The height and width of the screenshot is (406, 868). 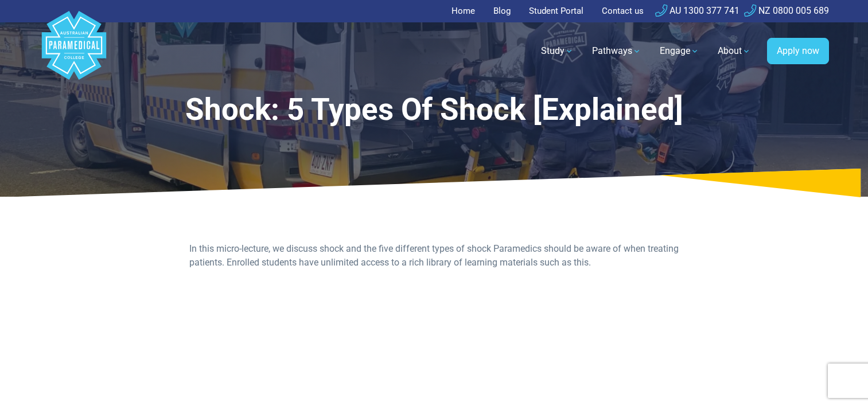 I want to click on a: NZ 0800 005 689, so click(x=787, y=10).